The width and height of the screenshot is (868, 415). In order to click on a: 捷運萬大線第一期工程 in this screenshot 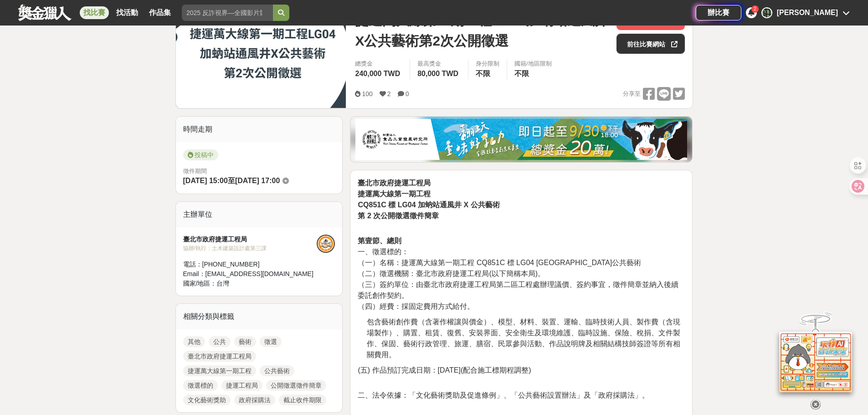, I will do `click(219, 371)`.